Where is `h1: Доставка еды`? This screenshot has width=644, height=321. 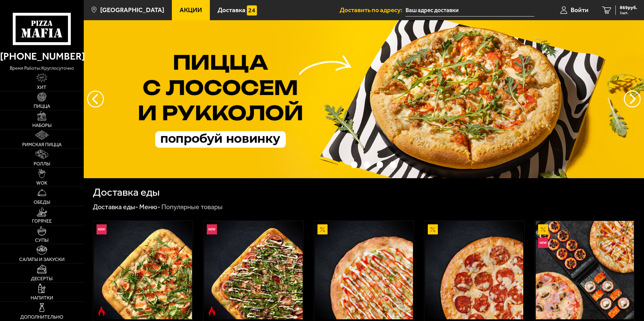
h1: Доставка еды is located at coordinates (126, 192).